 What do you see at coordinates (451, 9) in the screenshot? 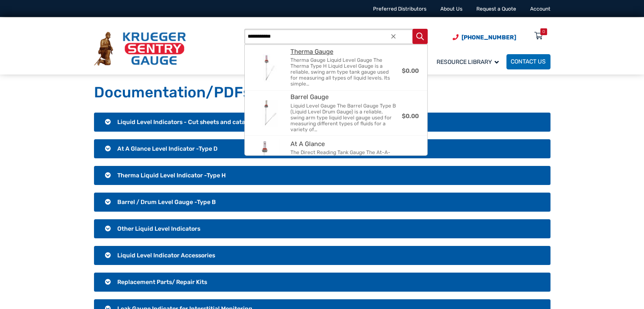
I see `a: About Us` at bounding box center [451, 9].